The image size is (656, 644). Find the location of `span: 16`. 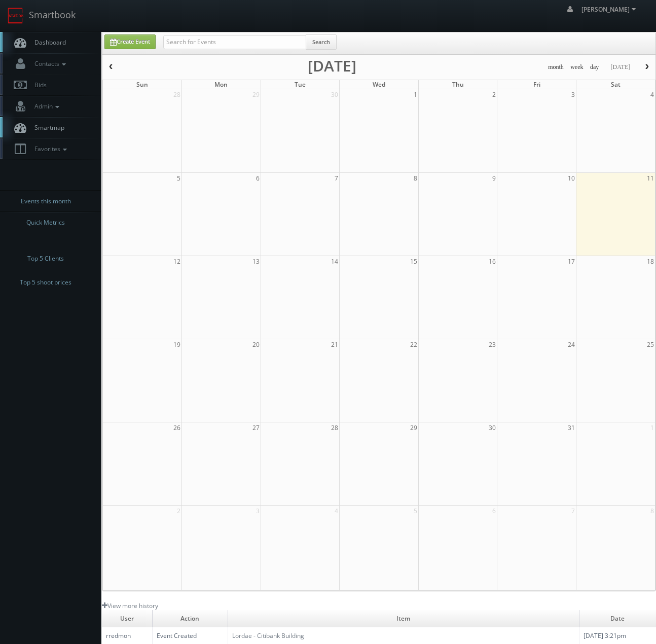

span: 16 is located at coordinates (492, 261).